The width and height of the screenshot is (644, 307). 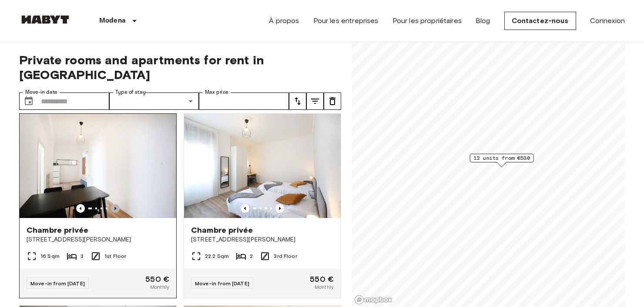 What do you see at coordinates (131, 92) in the screenshot?
I see `label: Type of stay` at bounding box center [131, 92].